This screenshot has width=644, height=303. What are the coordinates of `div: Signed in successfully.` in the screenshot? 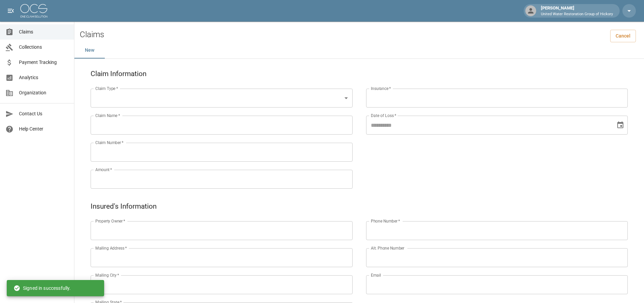 It's located at (42, 288).